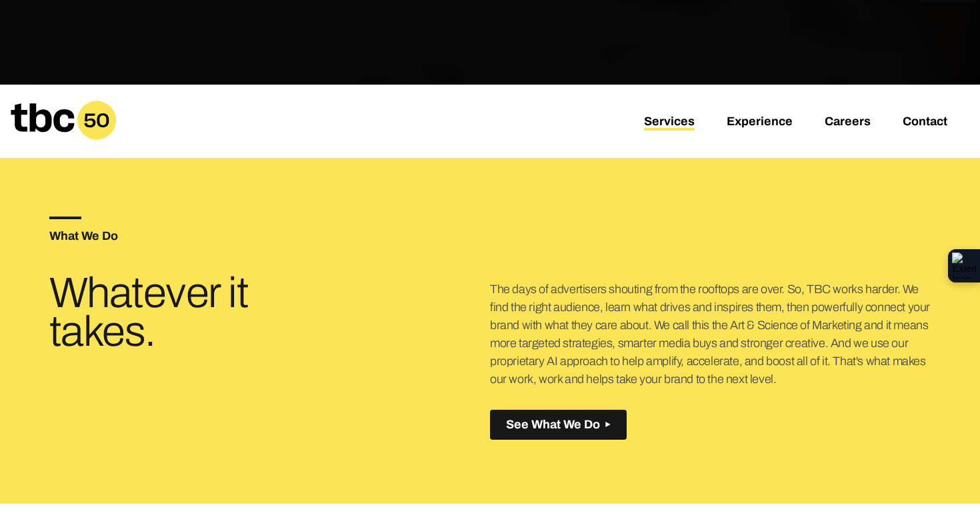 The image size is (980, 531). I want to click on a: Services, so click(670, 123).